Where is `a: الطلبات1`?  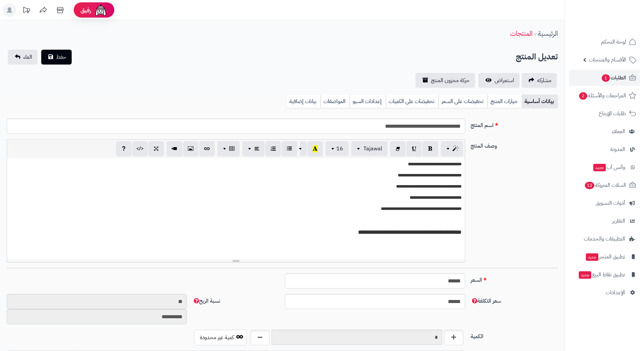 a: الطلبات1 is located at coordinates (605, 78).